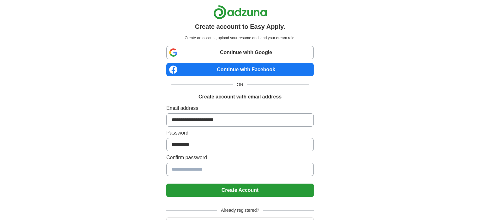 This screenshot has width=480, height=220. Describe the element at coordinates (240, 12) in the screenshot. I see `img: Adzuna logo` at that location.